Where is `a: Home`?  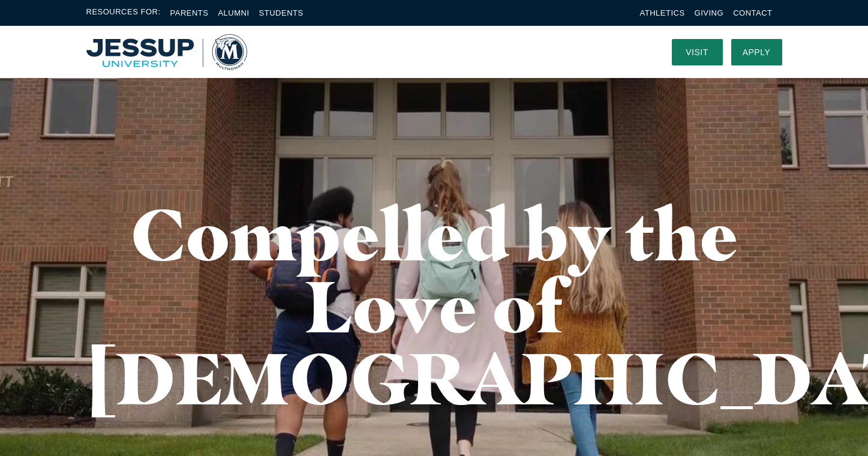 a: Home is located at coordinates (167, 52).